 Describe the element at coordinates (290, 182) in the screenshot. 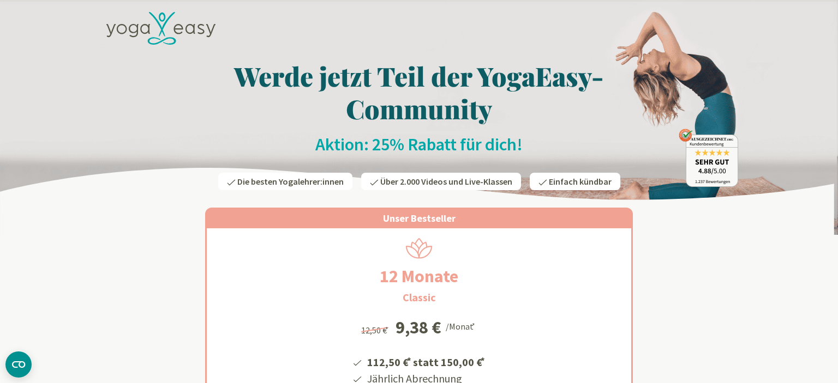

I see `span: Die besten Yogalehrer:innen` at that location.